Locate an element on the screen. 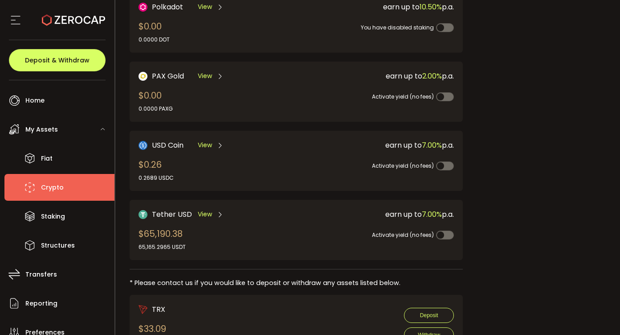  img: USD Coin is located at coordinates (143, 145).